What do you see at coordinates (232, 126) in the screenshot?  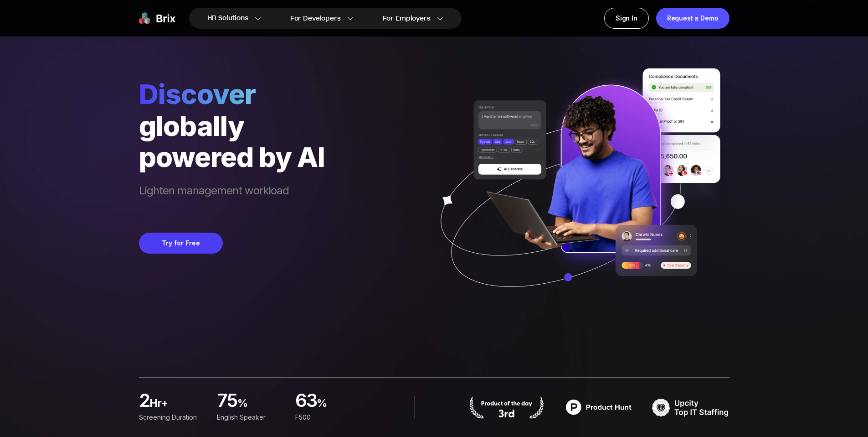 I see `div: globally` at bounding box center [232, 126].